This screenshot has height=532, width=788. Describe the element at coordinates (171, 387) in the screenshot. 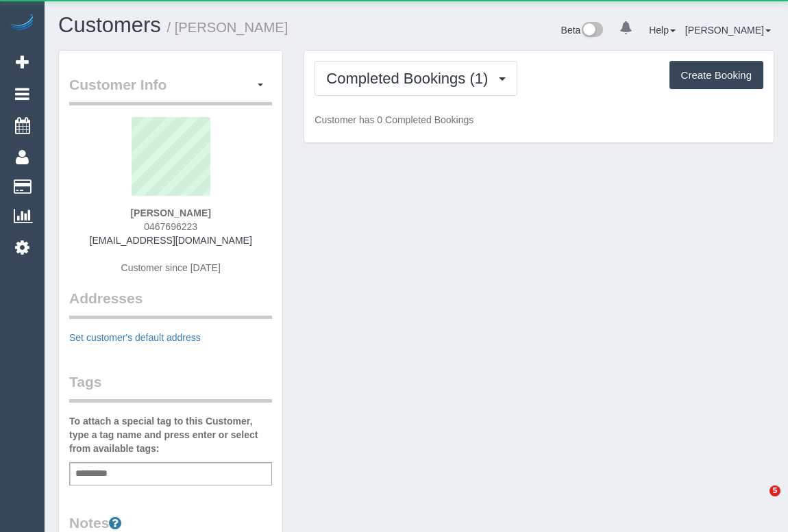

I see `legend: Tags` at that location.